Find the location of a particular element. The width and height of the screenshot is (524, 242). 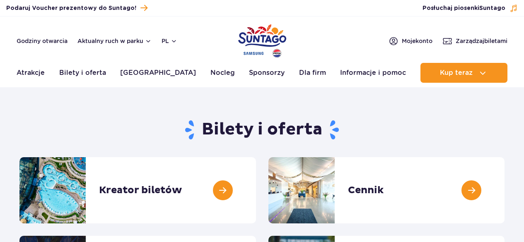

span: Moje konto is located at coordinates (417, 41).